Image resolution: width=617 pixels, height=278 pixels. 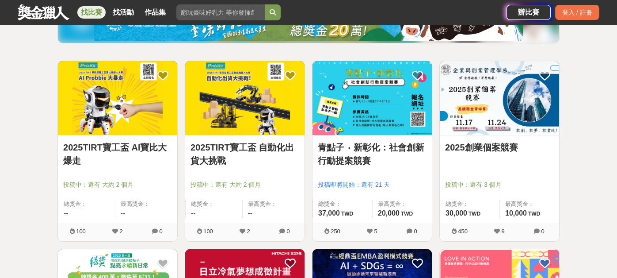 What do you see at coordinates (123, 12) in the screenshot?
I see `a: 找活動` at bounding box center [123, 12].